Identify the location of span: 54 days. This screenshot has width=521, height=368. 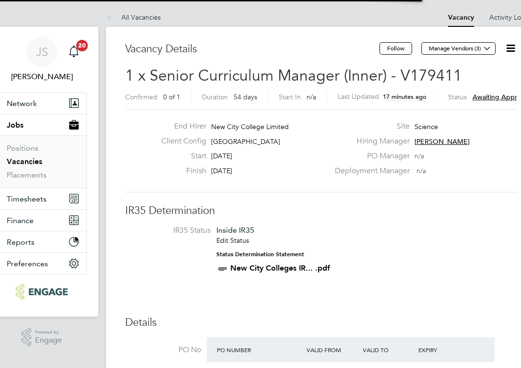
(245, 97).